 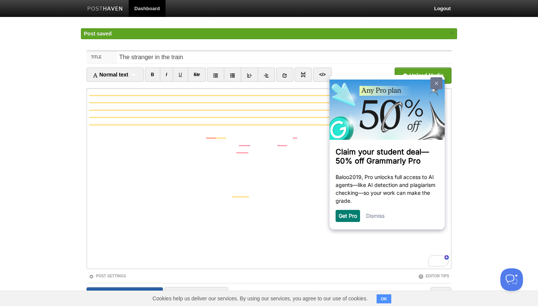 I want to click on a: I, so click(x=166, y=75).